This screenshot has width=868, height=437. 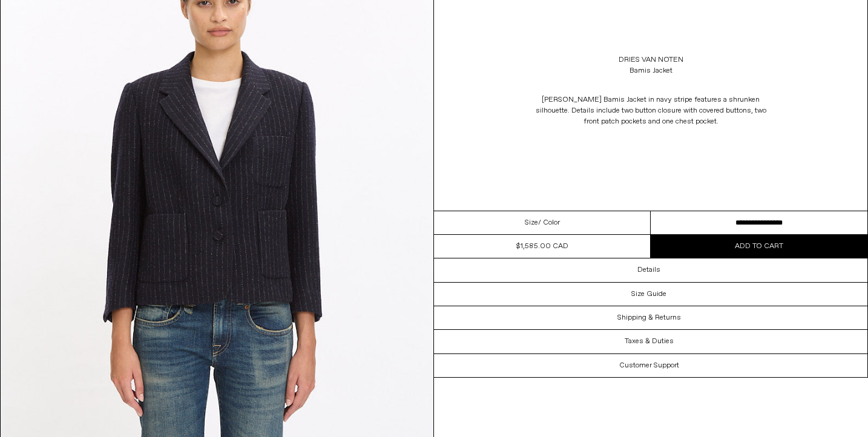 What do you see at coordinates (649, 318) in the screenshot?
I see `h3: Shipping & Returns` at bounding box center [649, 318].